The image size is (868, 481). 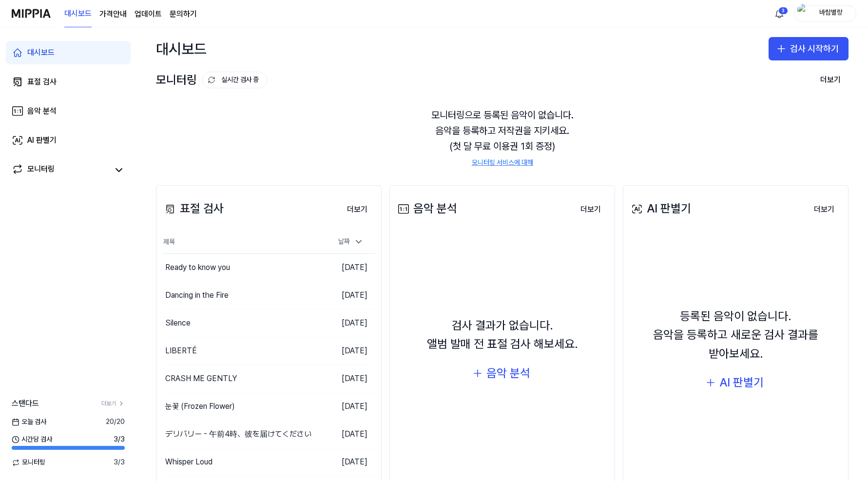 I want to click on button: 검사 시작하기, so click(x=809, y=49).